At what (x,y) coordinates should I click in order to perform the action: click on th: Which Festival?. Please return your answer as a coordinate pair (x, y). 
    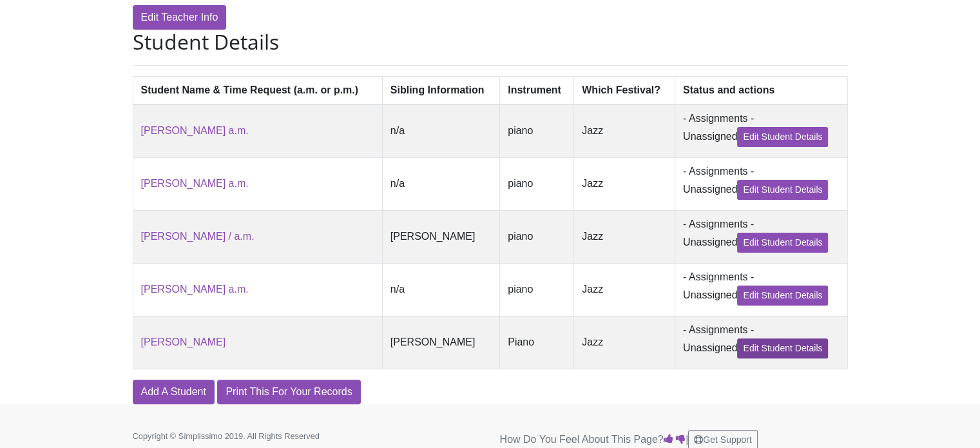
    Looking at the image, I should click on (624, 91).